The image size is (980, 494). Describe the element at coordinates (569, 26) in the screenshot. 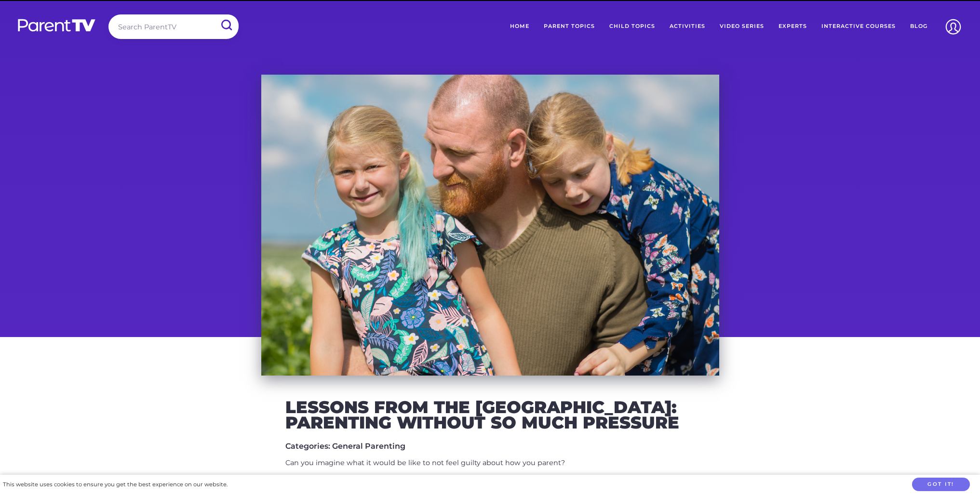

I see `a: Parent Topics` at that location.